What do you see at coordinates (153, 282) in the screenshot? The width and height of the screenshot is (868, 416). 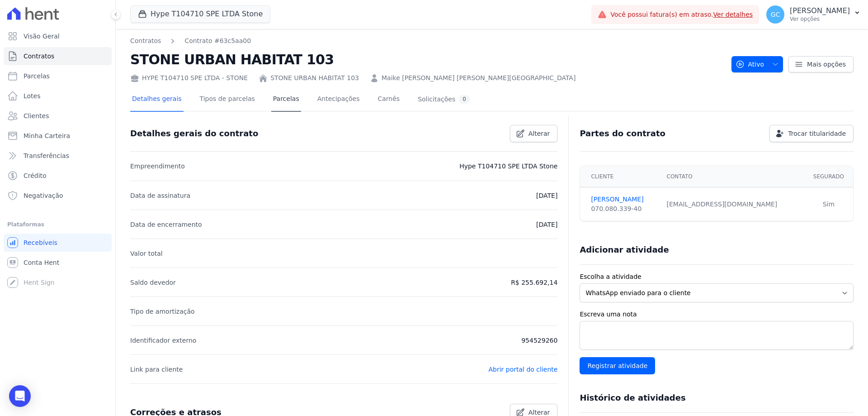 I see `p: Saldo devedor` at bounding box center [153, 282].